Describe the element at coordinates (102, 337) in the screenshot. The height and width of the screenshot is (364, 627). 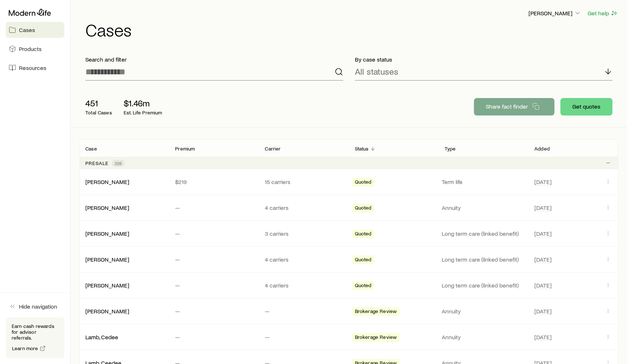
I see `div: Lamb, Cedee` at that location.